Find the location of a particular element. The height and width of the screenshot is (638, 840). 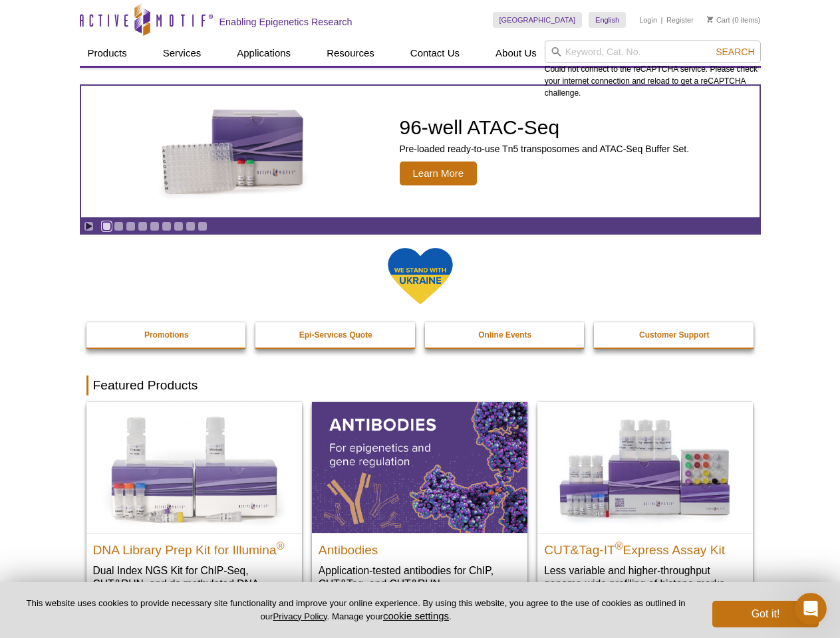

a: Go to slide 9 is located at coordinates (202, 226).